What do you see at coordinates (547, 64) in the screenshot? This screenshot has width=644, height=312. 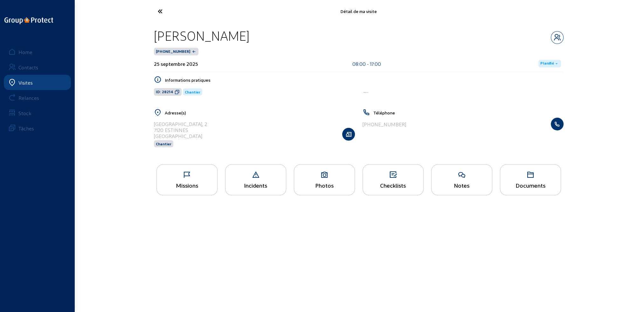 I see `span: Planifié` at bounding box center [547, 64].